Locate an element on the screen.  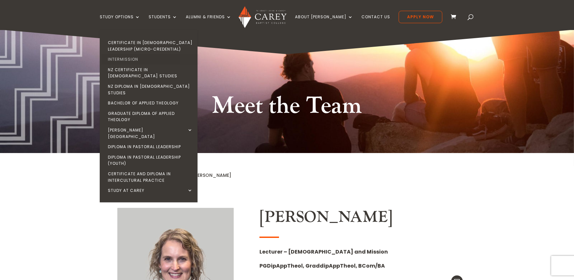
a: Intermission is located at coordinates (150, 59).